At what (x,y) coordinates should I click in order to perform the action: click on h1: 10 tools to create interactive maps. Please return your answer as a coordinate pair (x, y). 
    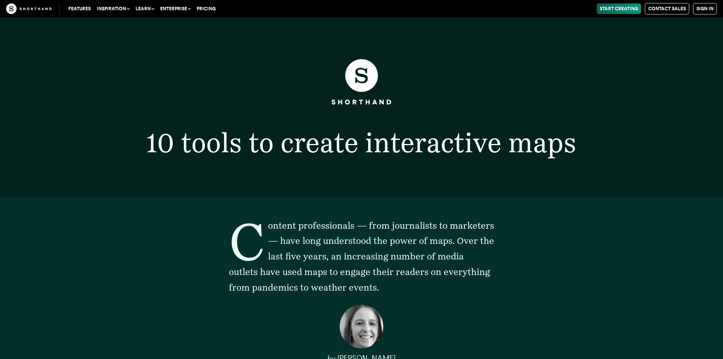
    Looking at the image, I should click on (361, 142).